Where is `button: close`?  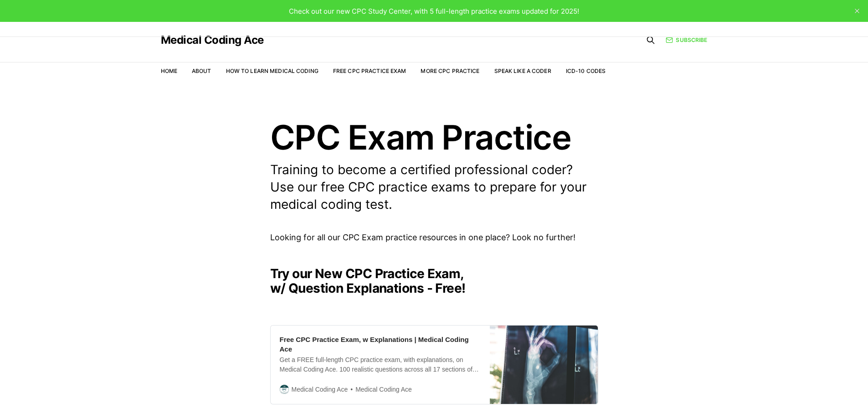
button: close is located at coordinates (857, 11).